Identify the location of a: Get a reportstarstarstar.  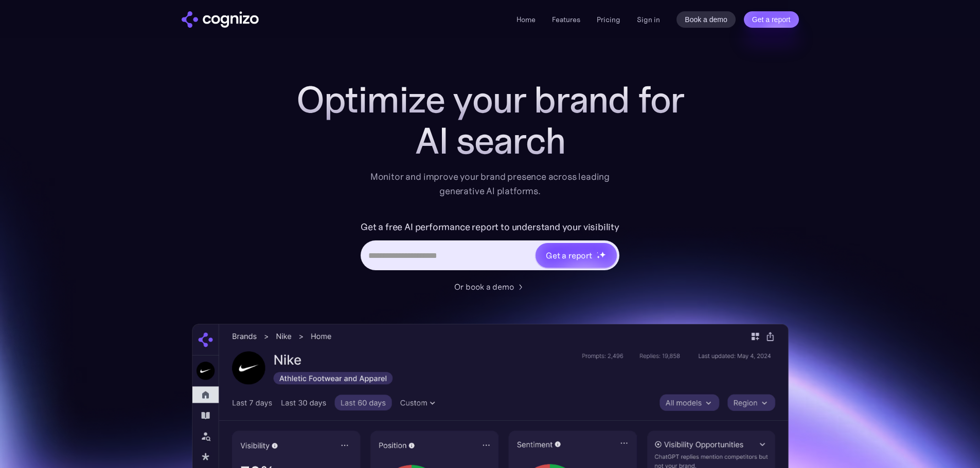
(576, 255).